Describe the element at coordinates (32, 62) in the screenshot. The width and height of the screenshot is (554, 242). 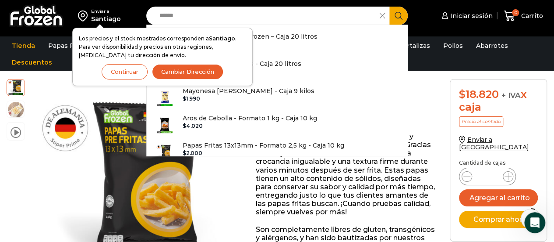
I see `a: Descuentos` at that location.